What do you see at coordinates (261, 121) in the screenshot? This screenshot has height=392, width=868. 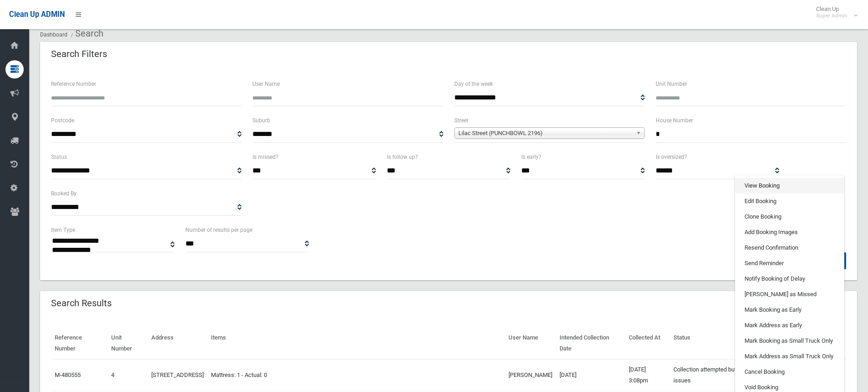 I see `label: Suburb` at bounding box center [261, 121].